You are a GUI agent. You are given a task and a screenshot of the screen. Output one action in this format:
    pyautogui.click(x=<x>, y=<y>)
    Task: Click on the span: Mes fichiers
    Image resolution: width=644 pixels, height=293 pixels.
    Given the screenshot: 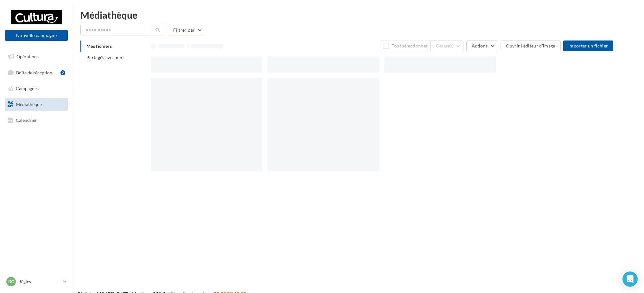 What is the action you would take?
    pyautogui.click(x=99, y=46)
    